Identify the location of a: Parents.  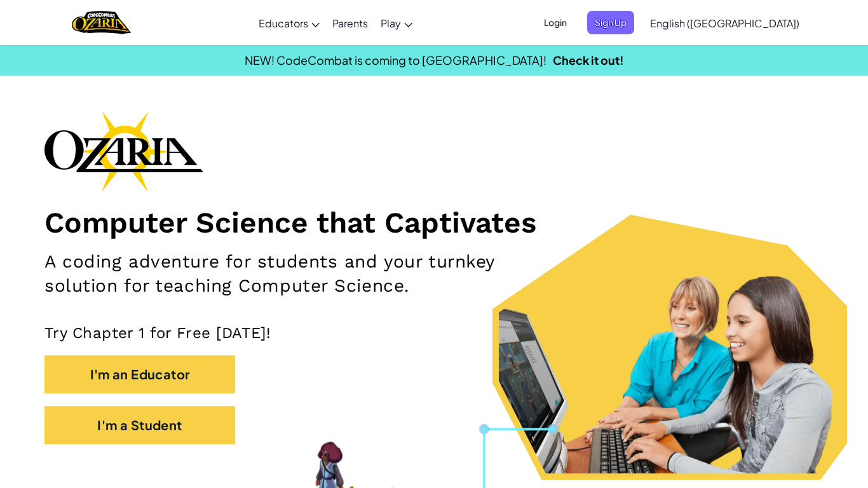
(350, 23).